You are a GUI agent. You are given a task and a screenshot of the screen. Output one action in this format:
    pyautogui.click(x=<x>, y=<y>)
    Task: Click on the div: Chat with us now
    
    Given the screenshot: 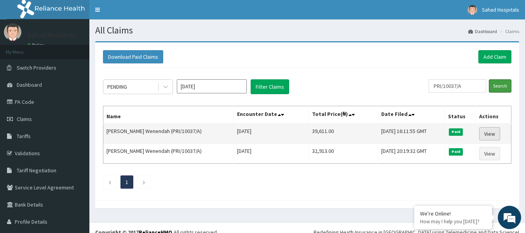 What is the action you would take?
    pyautogui.click(x=85, y=49)
    